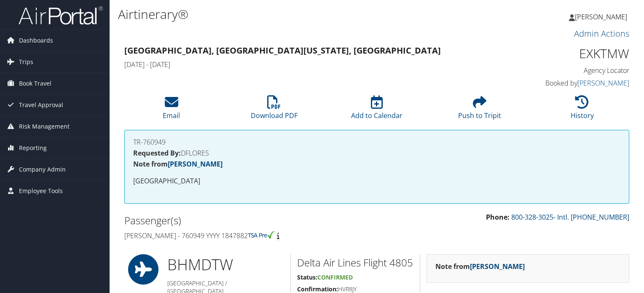  Describe the element at coordinates (571, 83) in the screenshot. I see `h4: Booked by` at that location.